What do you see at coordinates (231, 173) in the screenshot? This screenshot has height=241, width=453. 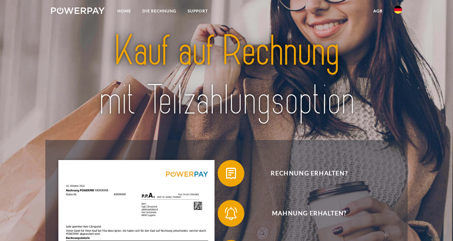 I see `img: qb_bill.svg` at bounding box center [231, 173].